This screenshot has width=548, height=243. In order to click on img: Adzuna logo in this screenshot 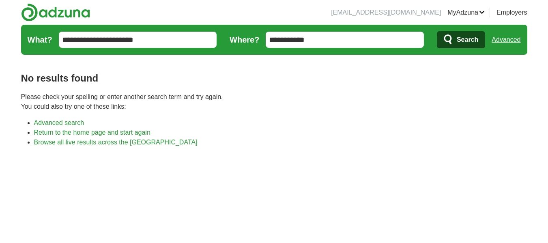, I will do `click(56, 12)`.